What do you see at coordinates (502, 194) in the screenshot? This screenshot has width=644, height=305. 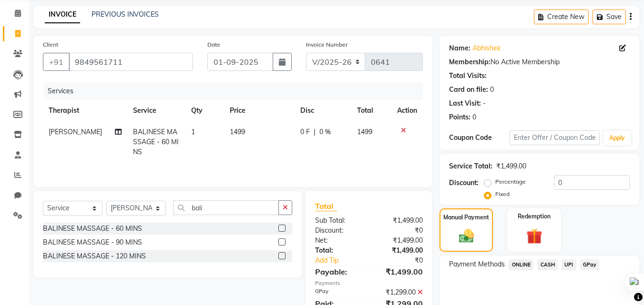 I see `label: Fixed` at bounding box center [502, 194].